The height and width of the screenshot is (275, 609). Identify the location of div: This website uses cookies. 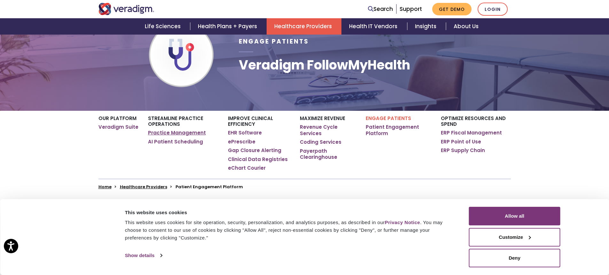
(290, 212).